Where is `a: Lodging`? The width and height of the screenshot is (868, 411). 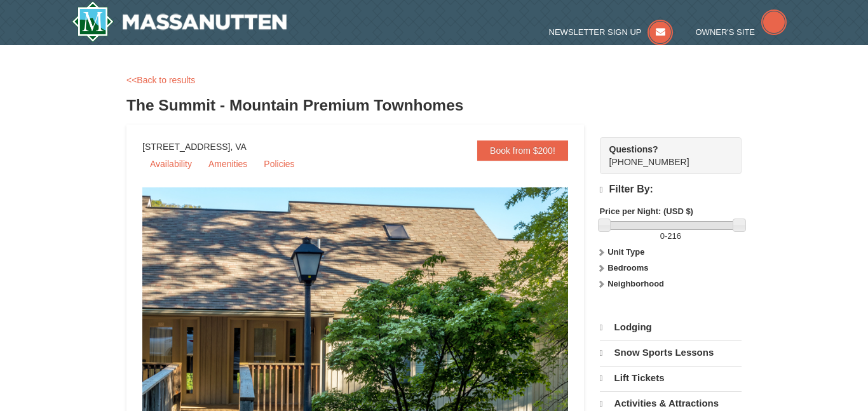 a: Lodging is located at coordinates (670, 327).